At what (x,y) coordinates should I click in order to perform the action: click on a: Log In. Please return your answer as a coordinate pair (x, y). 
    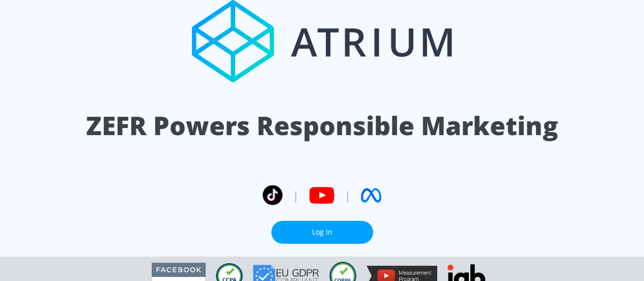
    Looking at the image, I should click on (322, 232).